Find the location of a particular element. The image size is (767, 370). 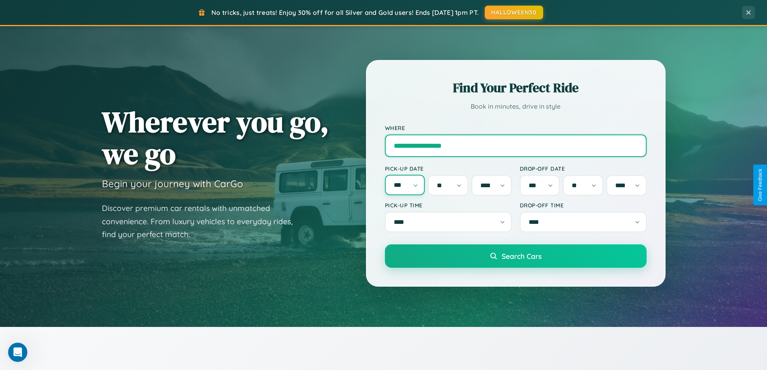

label: Pick-up Time is located at coordinates (448, 205).